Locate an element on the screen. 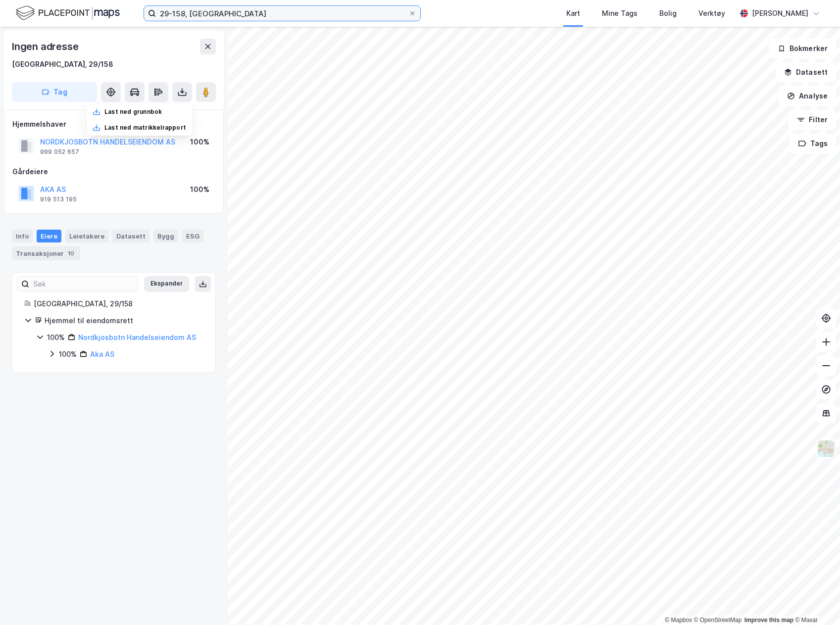  a: Nordkjosbotn Handelseiendom AS is located at coordinates (137, 337).